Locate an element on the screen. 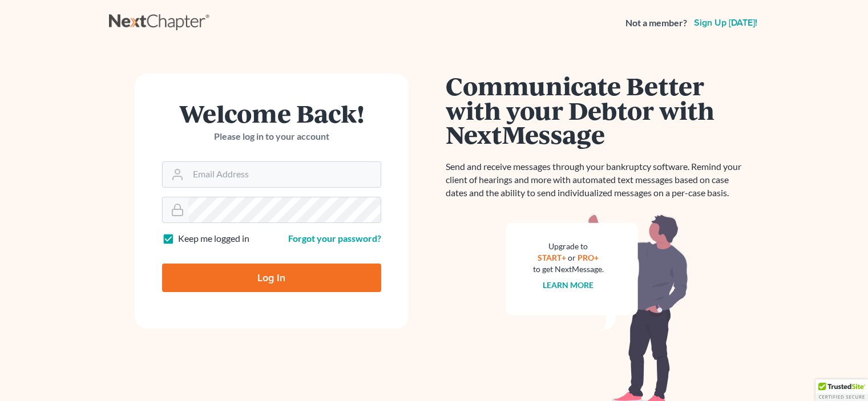  div: TrustedSite Certified is located at coordinates (842, 390).